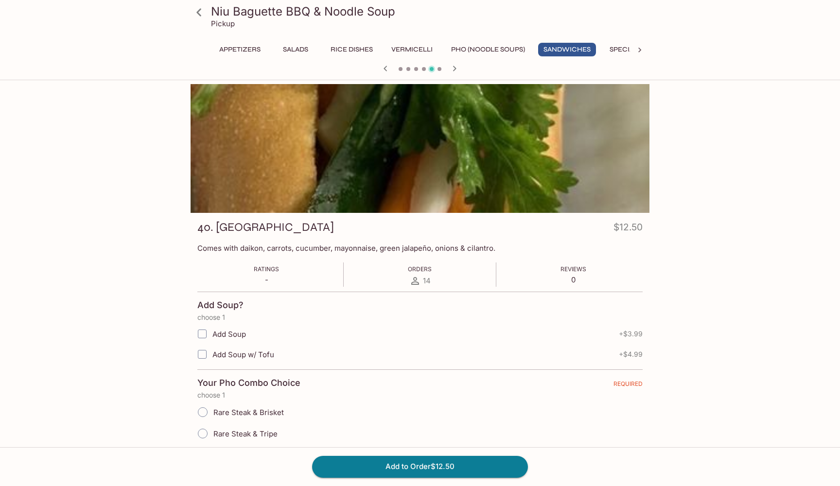 Image resolution: width=840 pixels, height=486 pixels. I want to click on span: Rare Steak & Brisket, so click(248, 412).